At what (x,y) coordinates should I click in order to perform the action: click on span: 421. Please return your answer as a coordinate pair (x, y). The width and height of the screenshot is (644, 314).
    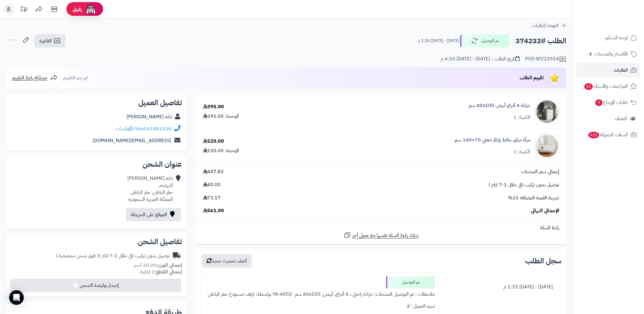
    Looking at the image, I should click on (593, 135).